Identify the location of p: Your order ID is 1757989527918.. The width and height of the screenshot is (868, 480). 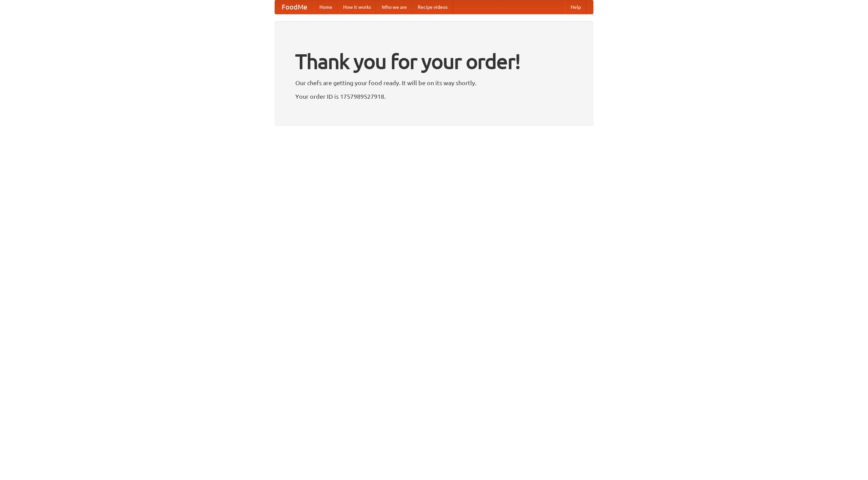
(434, 97).